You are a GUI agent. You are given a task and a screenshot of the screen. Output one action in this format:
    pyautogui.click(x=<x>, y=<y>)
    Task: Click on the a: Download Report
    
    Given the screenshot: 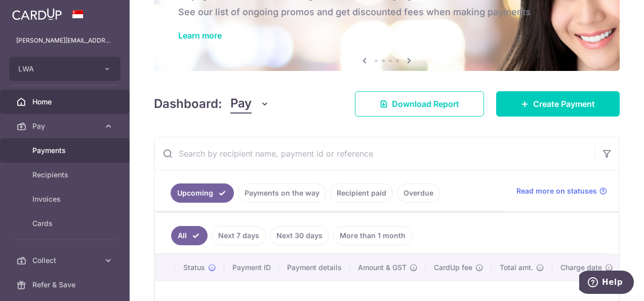 What is the action you would take?
    pyautogui.click(x=419, y=104)
    